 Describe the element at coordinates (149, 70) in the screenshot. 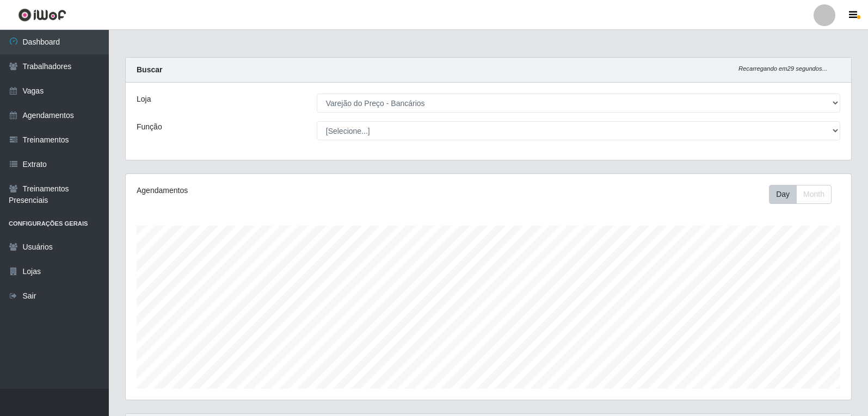

I see `strong: Buscar` at that location.